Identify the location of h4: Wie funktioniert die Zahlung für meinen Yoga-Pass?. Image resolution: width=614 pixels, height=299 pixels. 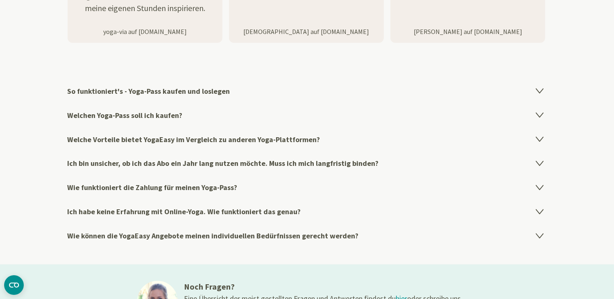
(307, 188).